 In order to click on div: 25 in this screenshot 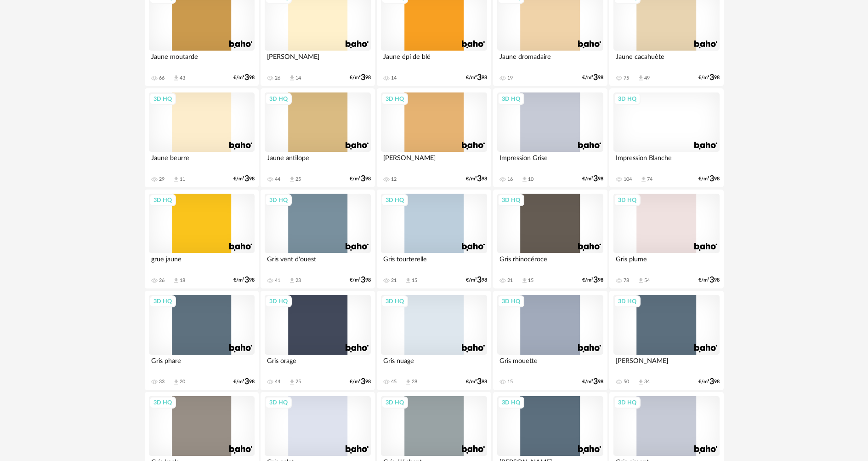, I will do `click(298, 179)`.